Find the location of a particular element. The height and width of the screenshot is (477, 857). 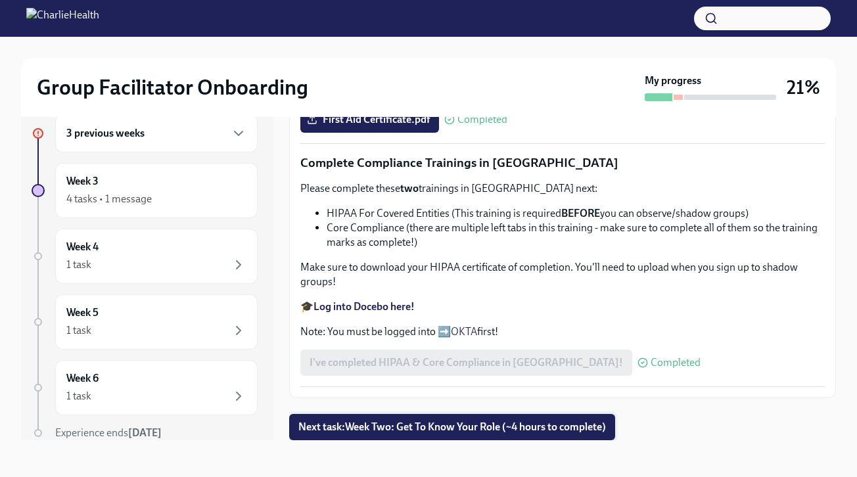

a: Week 34 tasks • 1 message is located at coordinates (145, 191).